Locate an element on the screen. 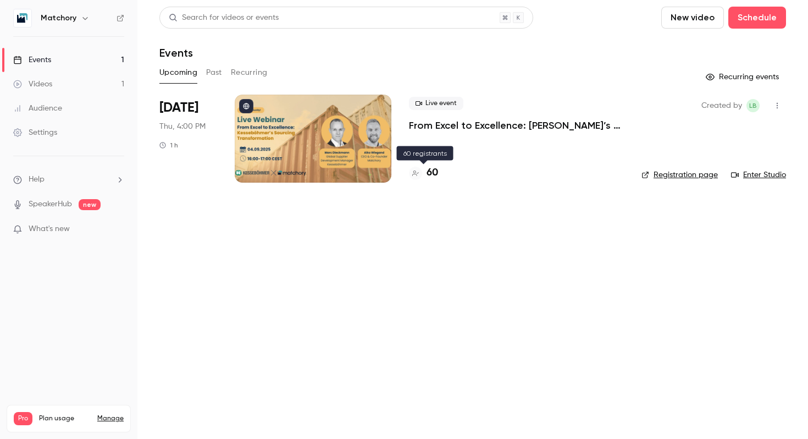  button: Schedule is located at coordinates (757, 18).